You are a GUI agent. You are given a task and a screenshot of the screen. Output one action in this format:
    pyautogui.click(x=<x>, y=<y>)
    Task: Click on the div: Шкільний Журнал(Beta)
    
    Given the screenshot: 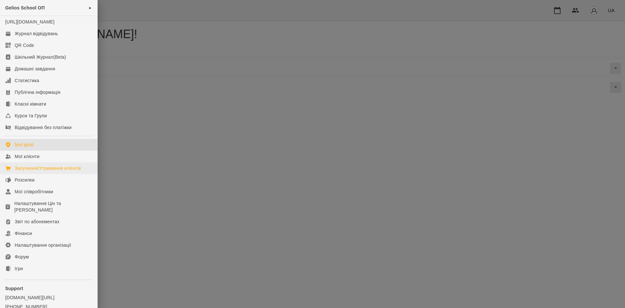 What is the action you would take?
    pyautogui.click(x=40, y=57)
    